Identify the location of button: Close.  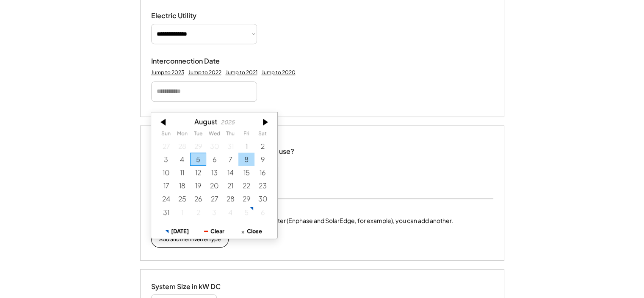
(251, 231).